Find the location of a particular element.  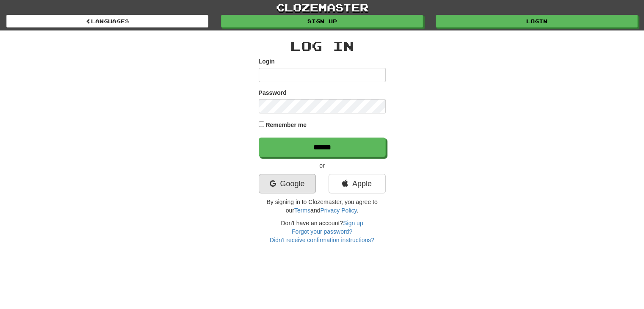

a: Forgot your password? is located at coordinates (322, 231).